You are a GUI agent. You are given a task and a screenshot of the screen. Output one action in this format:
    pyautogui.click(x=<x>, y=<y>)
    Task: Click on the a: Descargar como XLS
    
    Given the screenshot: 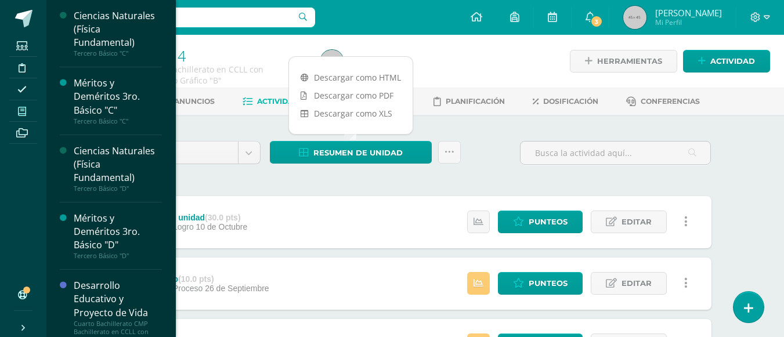 What is the action you would take?
    pyautogui.click(x=350, y=113)
    